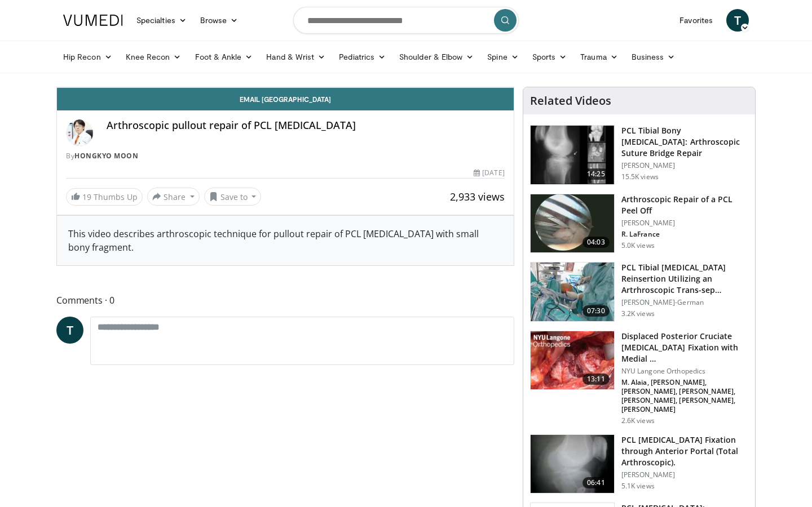  Describe the element at coordinates (87, 196) in the screenshot. I see `span: 19` at that location.